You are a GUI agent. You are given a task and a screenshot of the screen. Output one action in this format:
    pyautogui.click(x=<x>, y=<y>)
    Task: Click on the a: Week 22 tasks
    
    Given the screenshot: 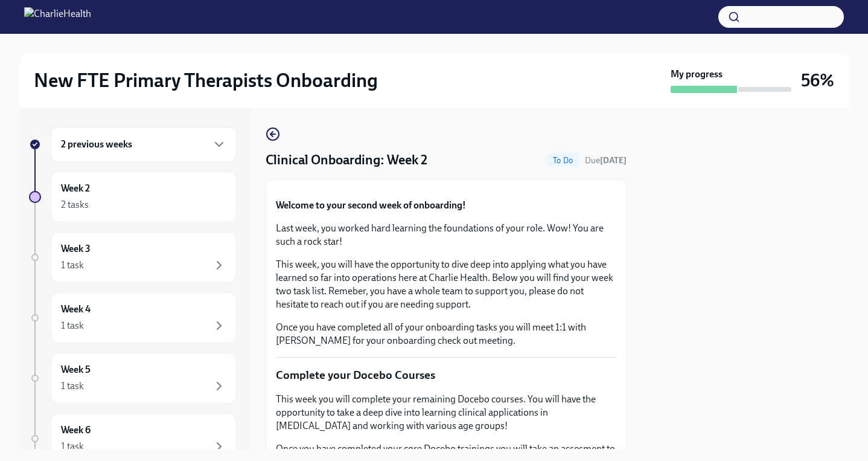 What is the action you would take?
    pyautogui.click(x=133, y=197)
    